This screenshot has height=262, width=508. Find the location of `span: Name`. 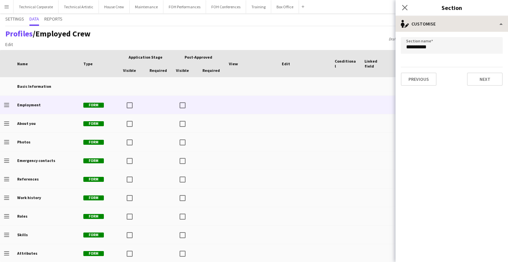

span: Name is located at coordinates (22, 63).